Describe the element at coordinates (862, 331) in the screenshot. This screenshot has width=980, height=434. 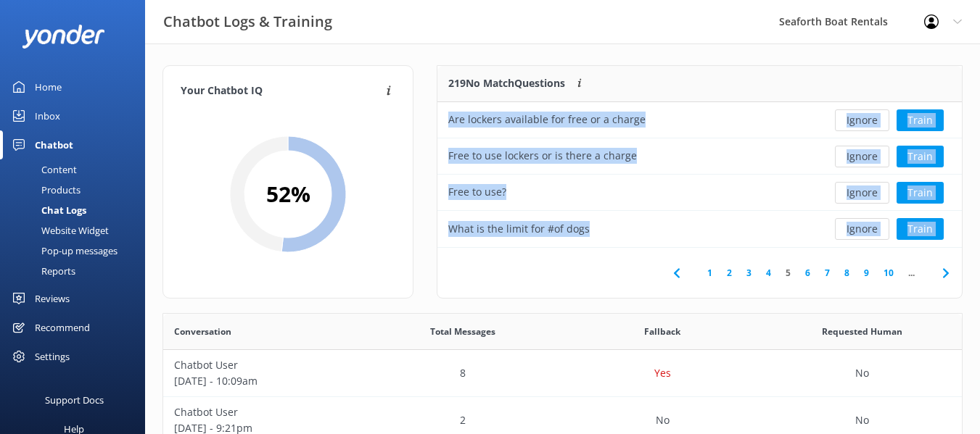
I see `span: Requested Human` at that location.